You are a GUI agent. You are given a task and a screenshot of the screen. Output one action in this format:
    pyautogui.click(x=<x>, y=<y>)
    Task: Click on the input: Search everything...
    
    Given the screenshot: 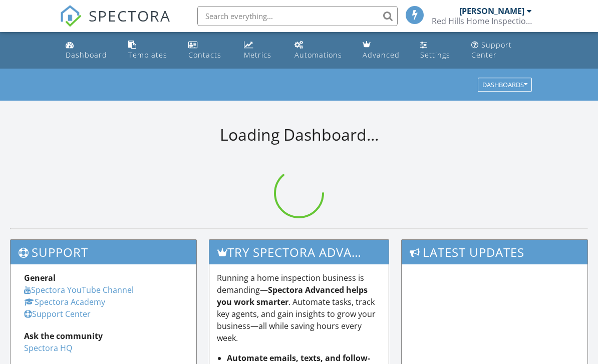 What is the action you would take?
    pyautogui.click(x=297, y=16)
    